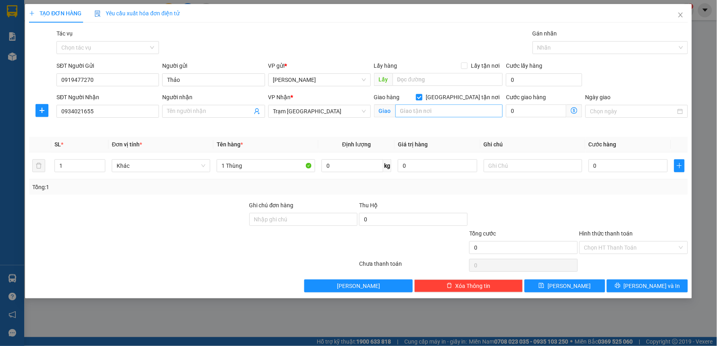 Image resolution: width=717 pixels, height=346 pixels. I want to click on span: Yêu cầu xuất hóa đơn điện tử, so click(137, 13).